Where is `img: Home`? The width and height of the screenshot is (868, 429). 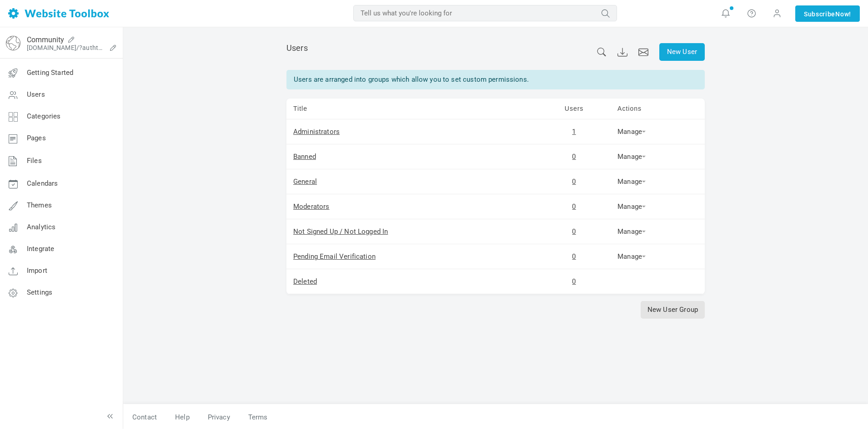
img: Home is located at coordinates (59, 13).